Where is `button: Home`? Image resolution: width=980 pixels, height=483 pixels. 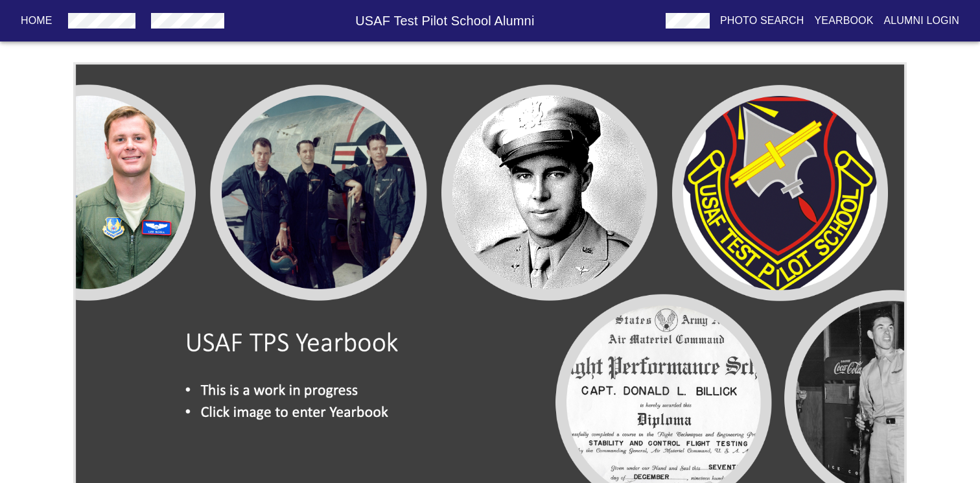
button: Home is located at coordinates (36, 20).